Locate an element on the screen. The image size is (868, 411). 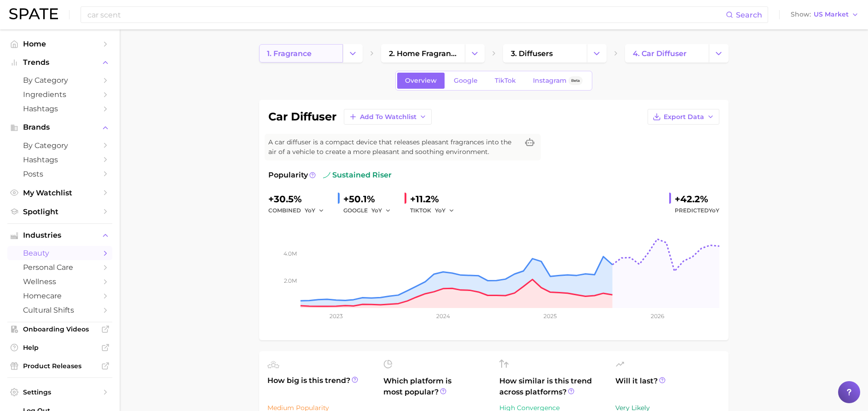
tspan: 2026 is located at coordinates (657, 316).